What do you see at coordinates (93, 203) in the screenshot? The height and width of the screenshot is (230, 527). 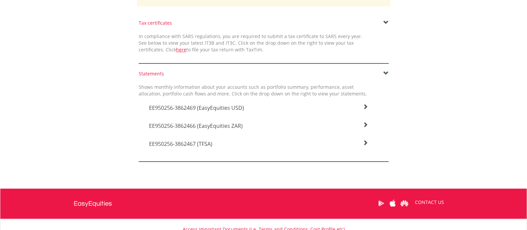 I see `a: EasyEquities` at bounding box center [93, 203].